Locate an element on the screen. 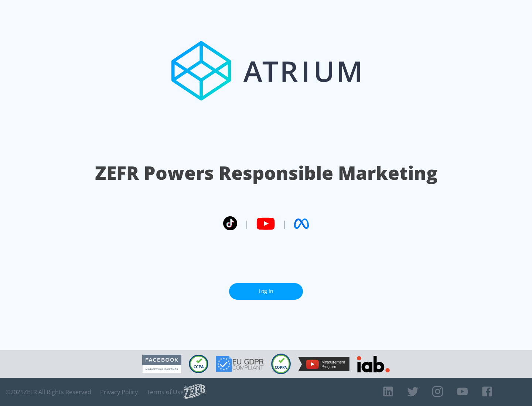 The height and width of the screenshot is (406, 532). a: Terms of Use is located at coordinates (165, 392).